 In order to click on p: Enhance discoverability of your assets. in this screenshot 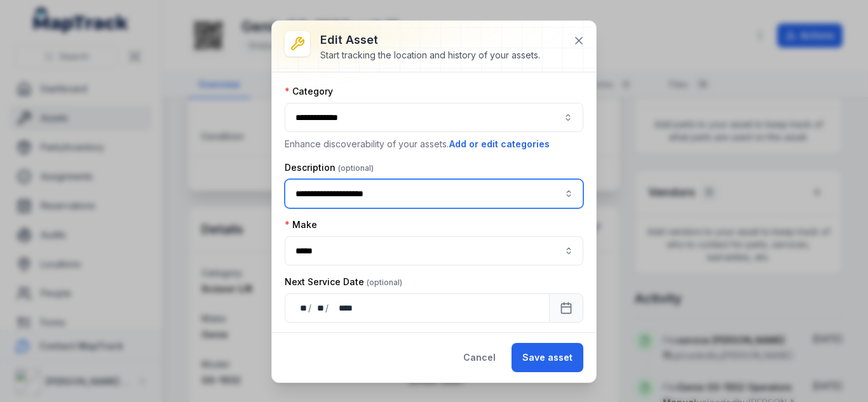, I will do `click(434, 144)`.